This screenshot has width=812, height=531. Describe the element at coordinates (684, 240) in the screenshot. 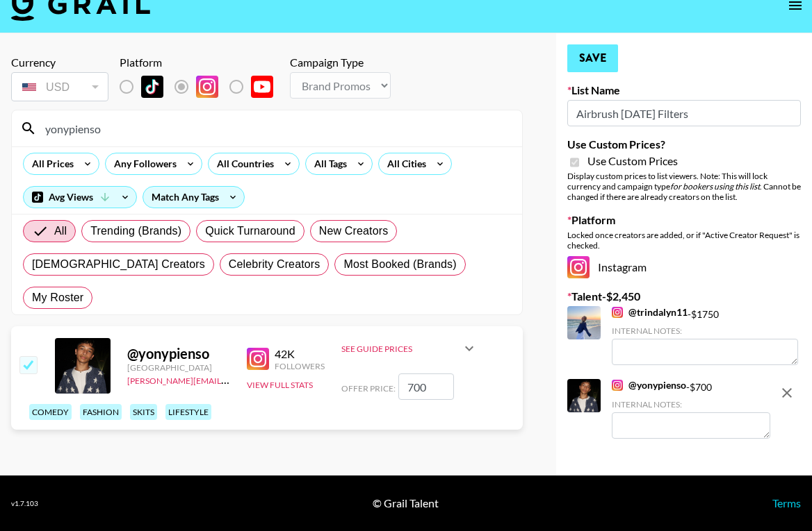

I see `div: Locked once creators are added, or if "Active Creator Request" is checked.` at that location.